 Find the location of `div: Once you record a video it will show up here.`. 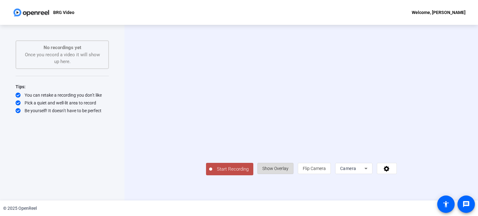

div: Once you record a video it will show up here. is located at coordinates (62, 55).